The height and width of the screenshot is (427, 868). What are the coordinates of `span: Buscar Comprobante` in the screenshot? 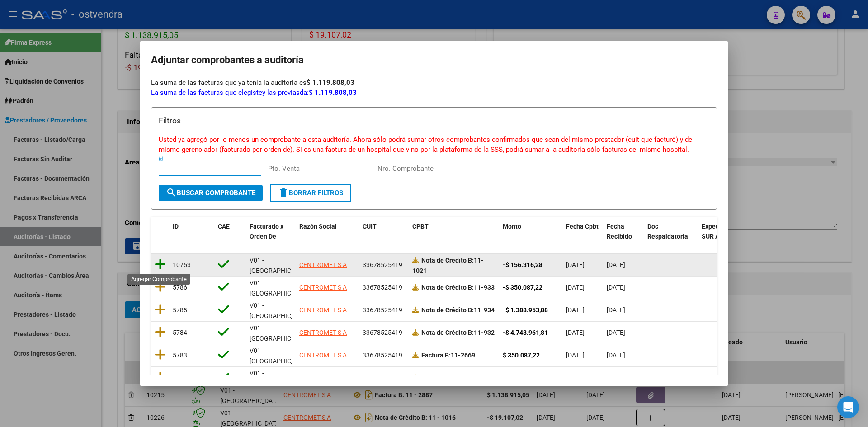 It's located at (211, 193).